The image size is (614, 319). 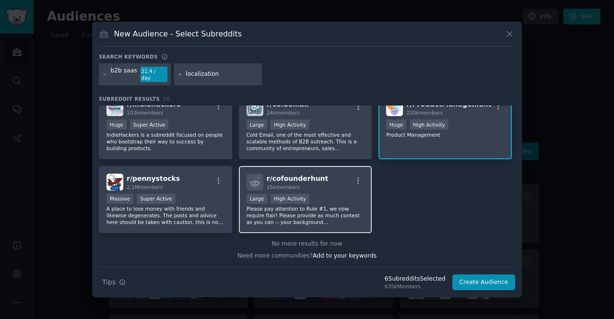 What do you see at coordinates (145, 113) in the screenshot?
I see `span: 103k members` at bounding box center [145, 113].